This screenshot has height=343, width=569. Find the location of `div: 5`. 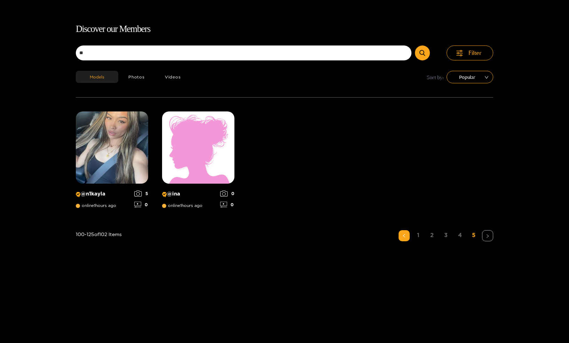

div: 5 is located at coordinates (141, 194).